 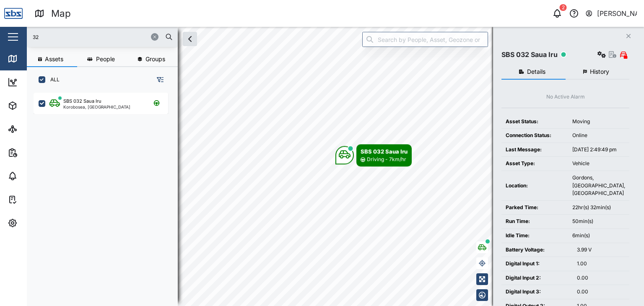 I want to click on div: Location:, so click(x=535, y=186).